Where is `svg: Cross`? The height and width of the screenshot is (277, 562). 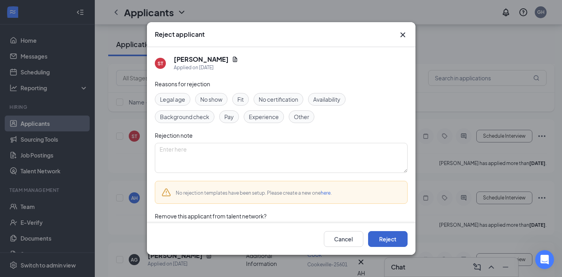
svg: Cross is located at coordinates (403, 35).